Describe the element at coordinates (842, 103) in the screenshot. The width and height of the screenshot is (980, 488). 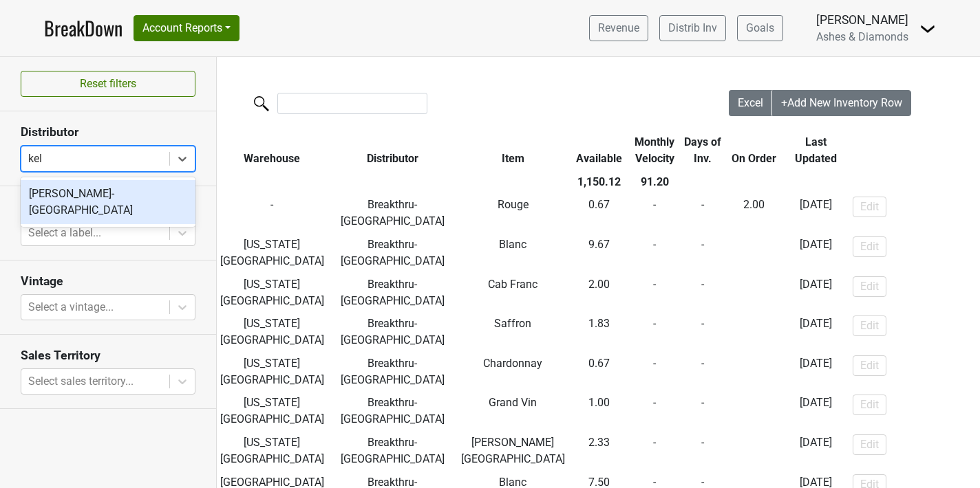
I see `button: +Add New Inventory Row` at that location.